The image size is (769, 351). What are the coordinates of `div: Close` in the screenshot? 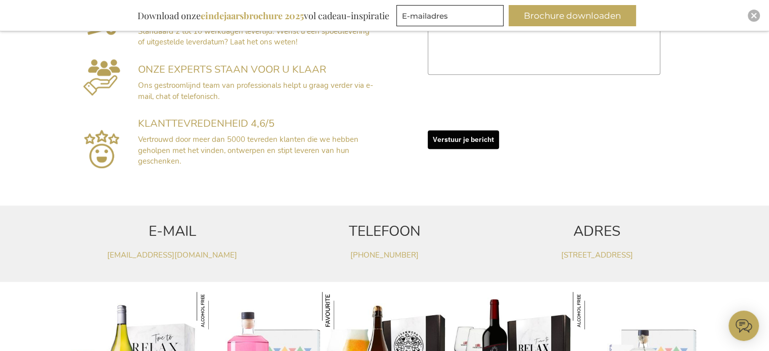 It's located at (754, 16).